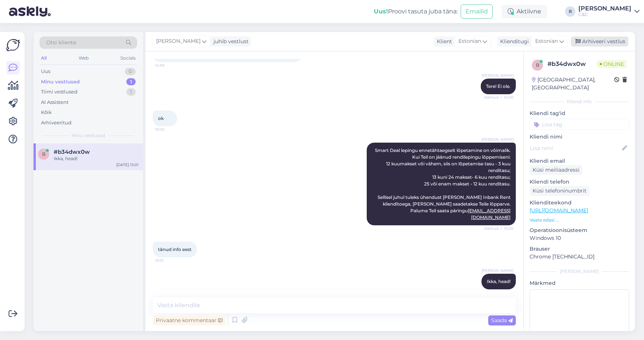  What do you see at coordinates (44, 58) in the screenshot?
I see `div: All` at bounding box center [44, 58].